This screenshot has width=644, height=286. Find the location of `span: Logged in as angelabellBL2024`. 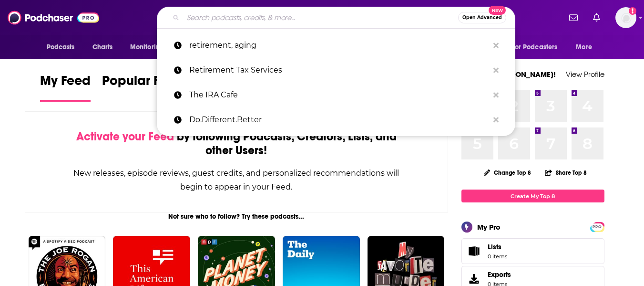

span: Logged in as angelabellBL2024 is located at coordinates (626, 17).